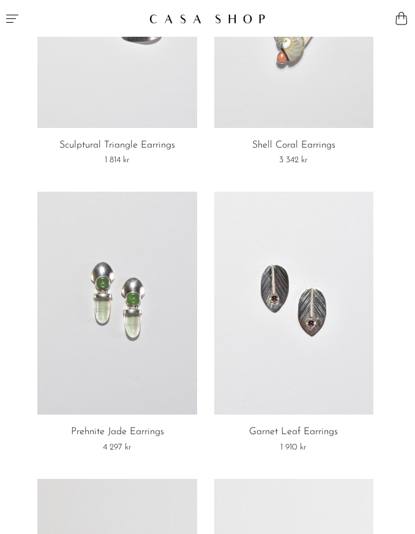 This screenshot has height=534, width=415. What do you see at coordinates (117, 432) in the screenshot?
I see `a: Prehnite Jade Earrings` at bounding box center [117, 432].